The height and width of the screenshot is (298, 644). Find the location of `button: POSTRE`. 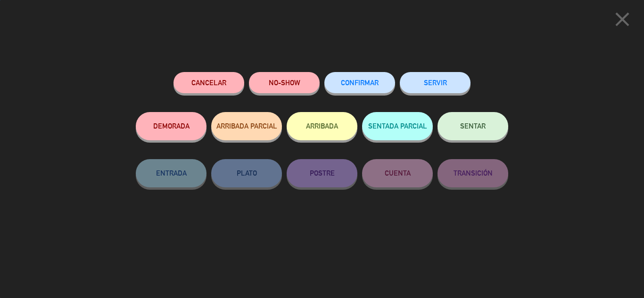

button: POSTRE is located at coordinates (322, 173).